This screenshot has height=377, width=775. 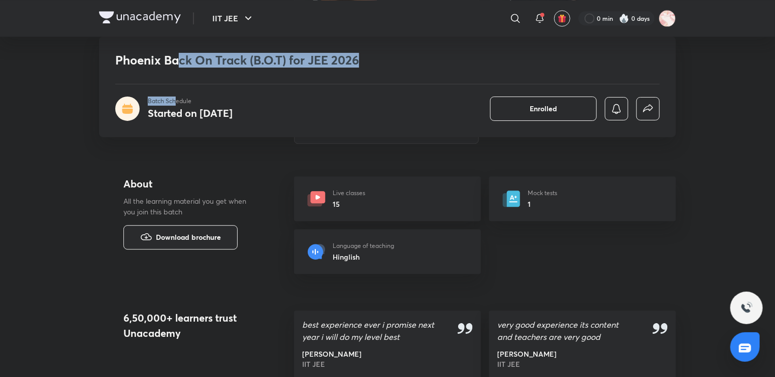 I want to click on span: Enrolled, so click(x=543, y=109).